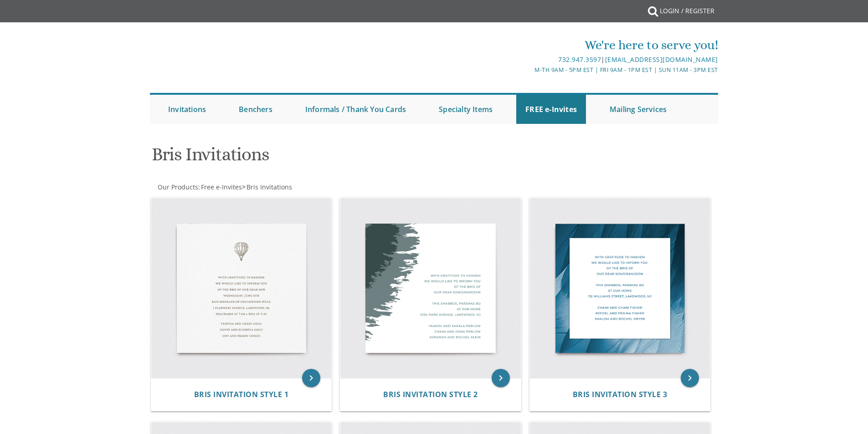 The width and height of the screenshot is (868, 434). Describe the element at coordinates (431, 394) in the screenshot. I see `span: Bris Invitation Style 2` at that location.